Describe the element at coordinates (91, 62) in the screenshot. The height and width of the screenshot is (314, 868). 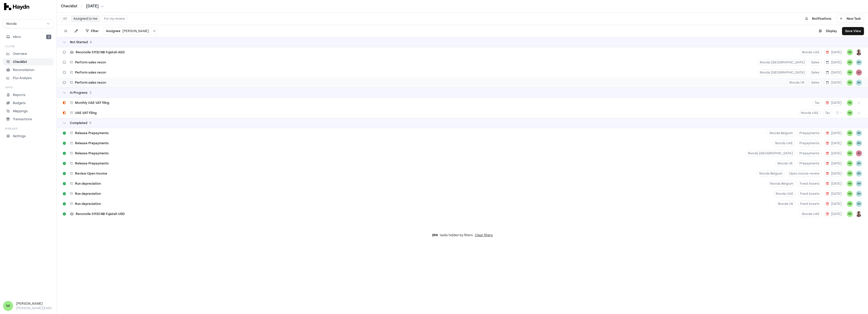
I see `span: Perform sales recon` at that location.